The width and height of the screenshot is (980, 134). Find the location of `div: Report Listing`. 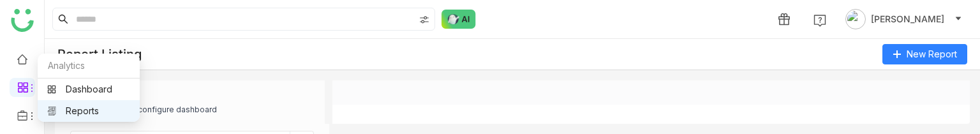

div: Report Listing is located at coordinates (109, 55).